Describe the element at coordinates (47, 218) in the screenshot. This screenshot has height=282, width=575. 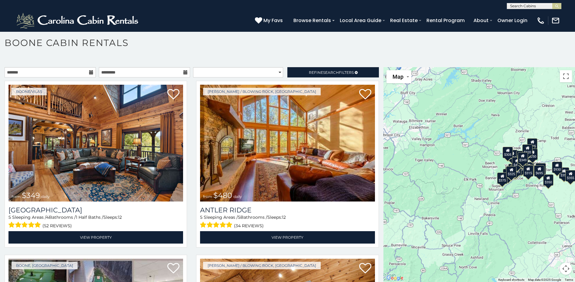
I see `span: 4` at that location.